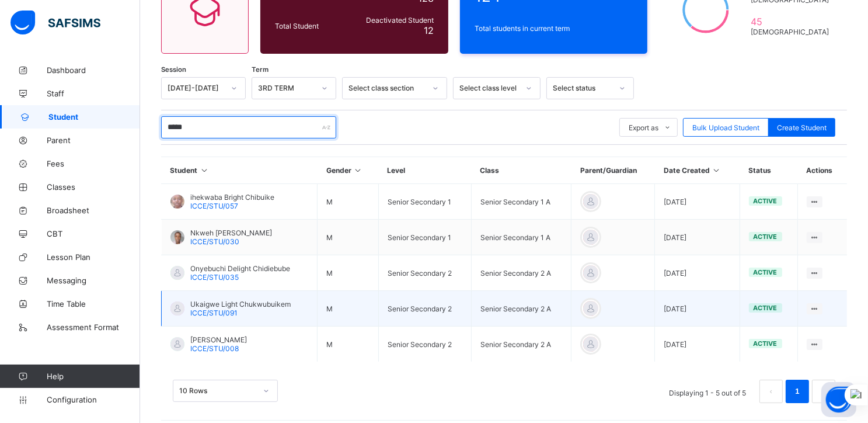 The image size is (868, 423). Describe the element at coordinates (839, 399) in the screenshot. I see `button: Open asap` at that location.